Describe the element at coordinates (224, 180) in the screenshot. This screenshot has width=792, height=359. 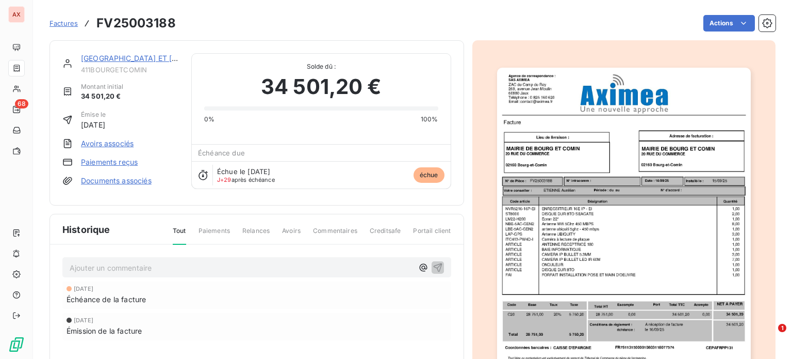
I see `span: J+29` at that location.